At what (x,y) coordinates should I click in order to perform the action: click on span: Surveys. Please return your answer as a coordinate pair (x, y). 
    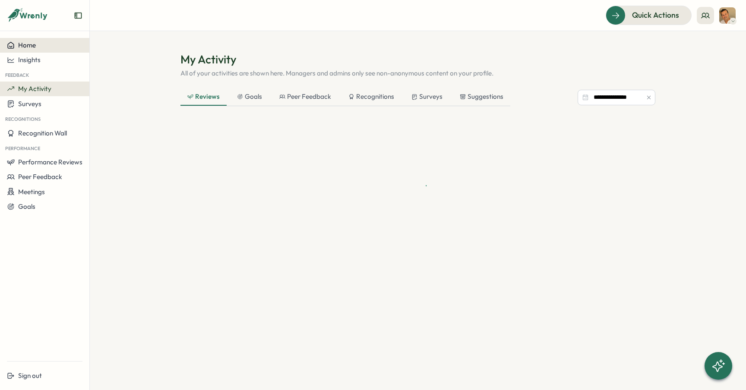
    Looking at the image, I should click on (30, 104).